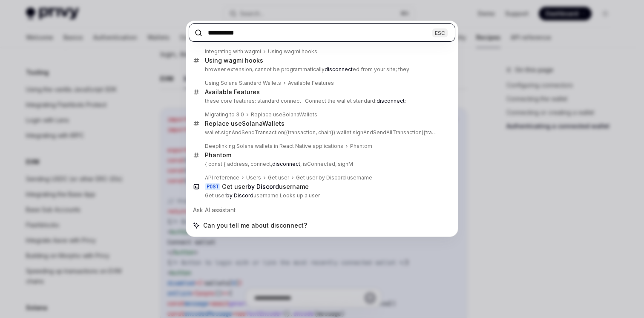  What do you see at coordinates (321, 164) in the screenshot?
I see `p: { const { address, connect, , isConnected, signM` at bounding box center [321, 164].